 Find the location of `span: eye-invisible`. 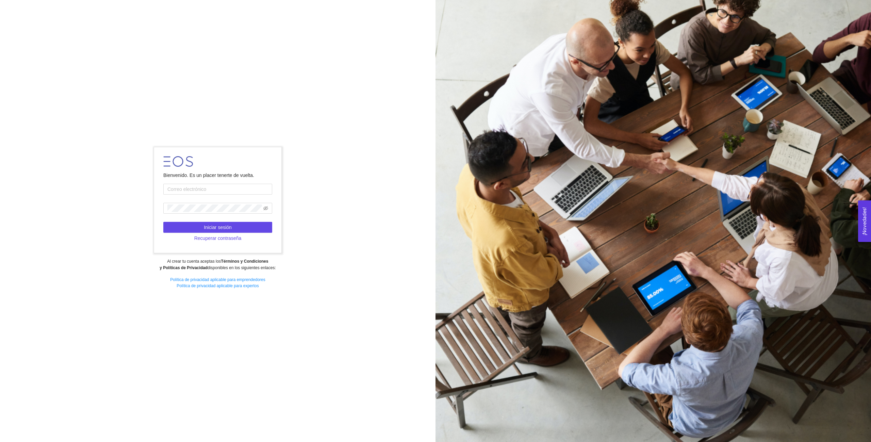

span: eye-invisible is located at coordinates (266, 208).